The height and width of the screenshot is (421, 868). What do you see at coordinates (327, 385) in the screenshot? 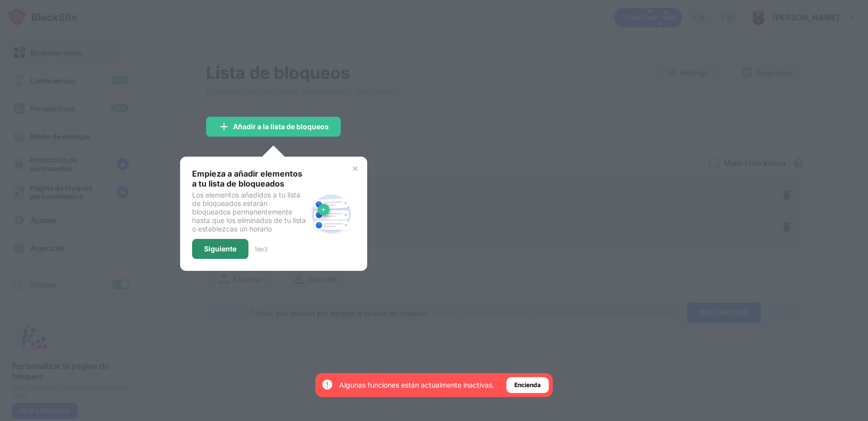
I see `img: error-circle-white.svg` at bounding box center [327, 385].